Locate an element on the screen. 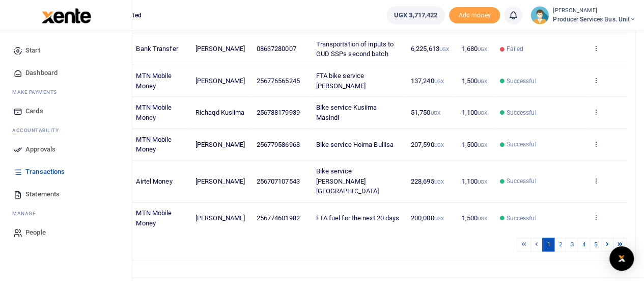 Image resolution: width=644 pixels, height=281 pixels. span: Failed is located at coordinates (515, 49).